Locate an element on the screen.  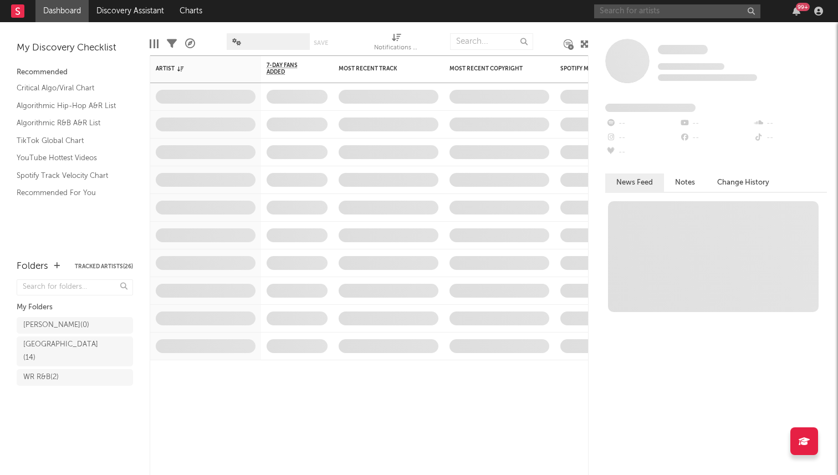
div: Most Recent Copyright is located at coordinates (491, 69).